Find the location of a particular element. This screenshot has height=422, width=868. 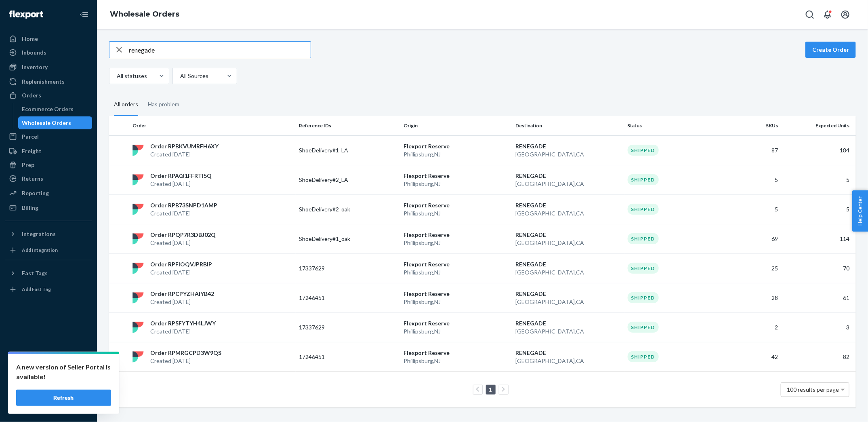

div: Orders is located at coordinates (32, 95).